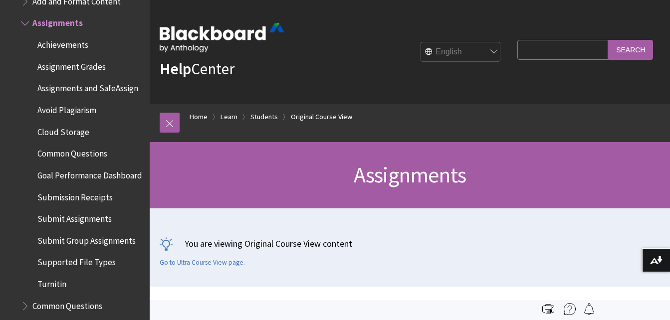 The width and height of the screenshot is (670, 320). What do you see at coordinates (76, 261) in the screenshot?
I see `span: Supported File Types` at bounding box center [76, 261].